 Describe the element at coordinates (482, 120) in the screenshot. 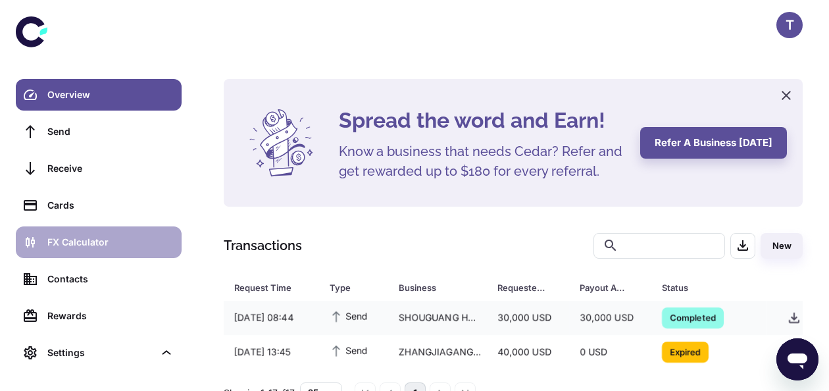

I see `h4: Spread the word and Earn!` at that location.